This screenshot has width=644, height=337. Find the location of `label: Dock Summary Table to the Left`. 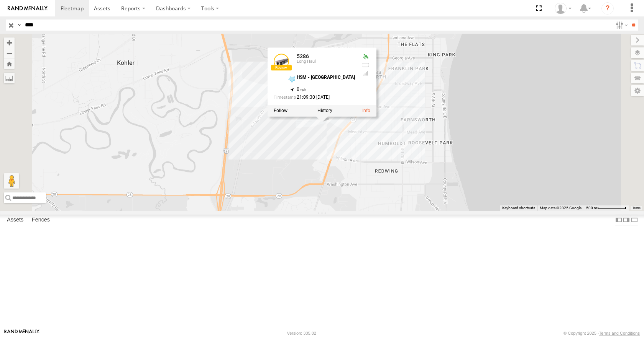

label: Dock Summary Table to the Left is located at coordinates (619, 220).